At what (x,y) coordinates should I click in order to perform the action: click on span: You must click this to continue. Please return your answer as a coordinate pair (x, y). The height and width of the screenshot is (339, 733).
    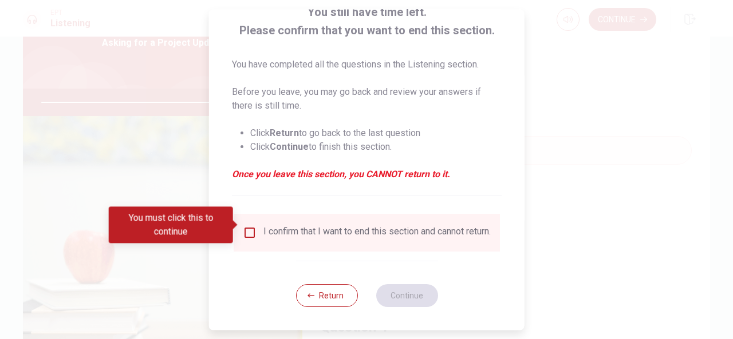
    Looking at the image, I should click on (250, 233).